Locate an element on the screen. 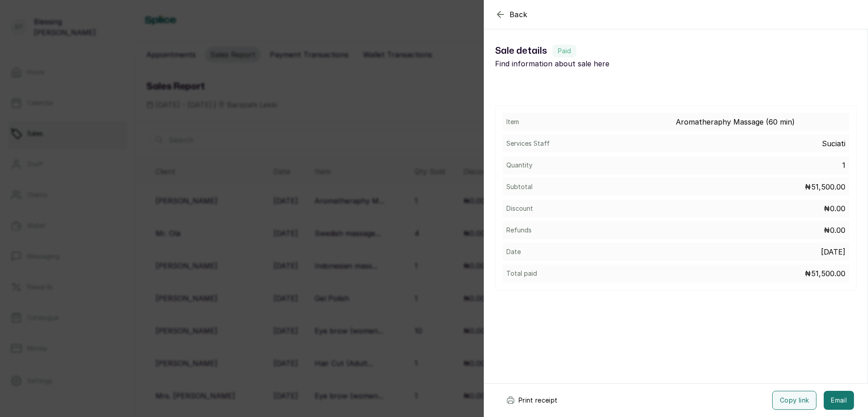  h1: Sale details is located at coordinates (586, 51).